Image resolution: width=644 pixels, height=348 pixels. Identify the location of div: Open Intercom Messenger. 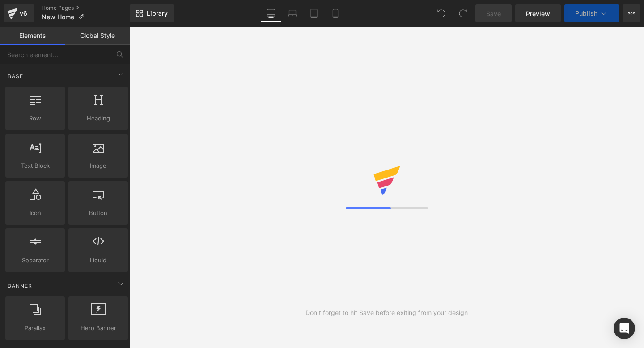
(624, 329).